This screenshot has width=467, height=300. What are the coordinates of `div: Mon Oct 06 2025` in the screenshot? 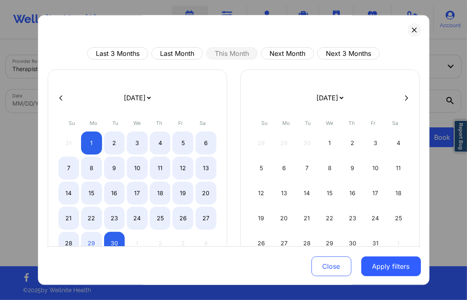 It's located at (284, 169).